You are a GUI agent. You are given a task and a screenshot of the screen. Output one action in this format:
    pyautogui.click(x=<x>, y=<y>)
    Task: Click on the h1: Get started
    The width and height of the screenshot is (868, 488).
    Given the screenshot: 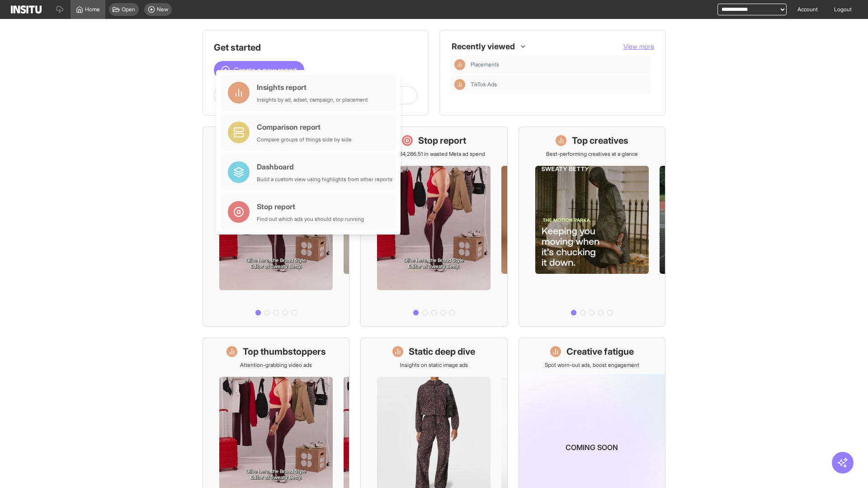 What is the action you would take?
    pyautogui.click(x=315, y=47)
    